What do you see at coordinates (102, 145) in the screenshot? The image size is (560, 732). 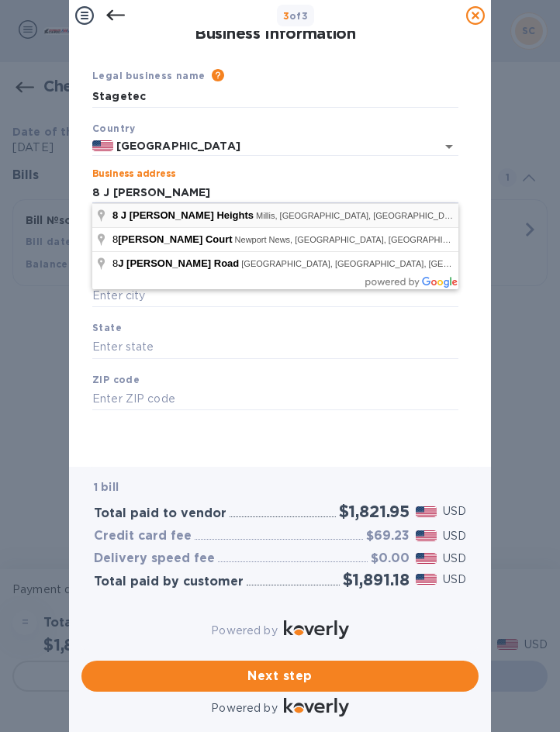 I see `img: US` at bounding box center [102, 145].